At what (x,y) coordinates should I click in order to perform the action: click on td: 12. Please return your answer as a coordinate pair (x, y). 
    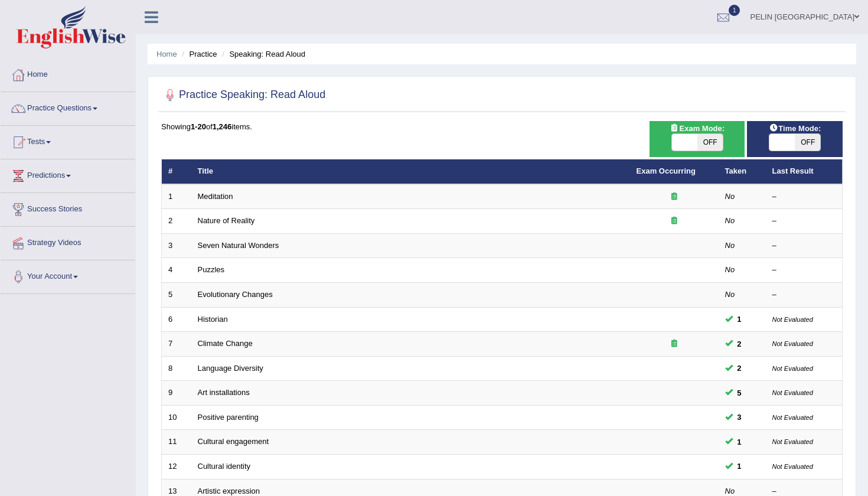
    Looking at the image, I should click on (177, 466).